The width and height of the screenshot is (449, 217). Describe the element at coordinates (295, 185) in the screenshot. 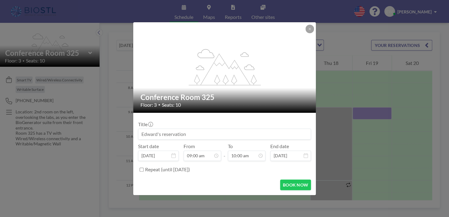

I see `button: BOOK NOW` at that location.